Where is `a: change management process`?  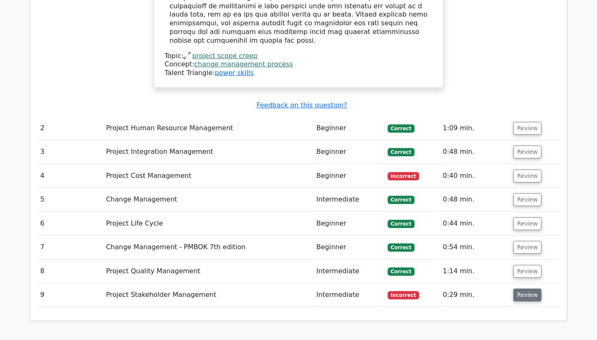 a: change management process is located at coordinates (244, 64).